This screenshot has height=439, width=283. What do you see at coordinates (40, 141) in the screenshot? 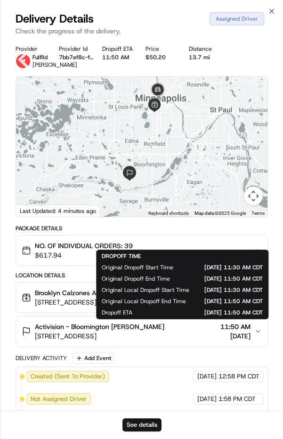
I see `a: 📗Knowledge Base` at bounding box center [40, 141].